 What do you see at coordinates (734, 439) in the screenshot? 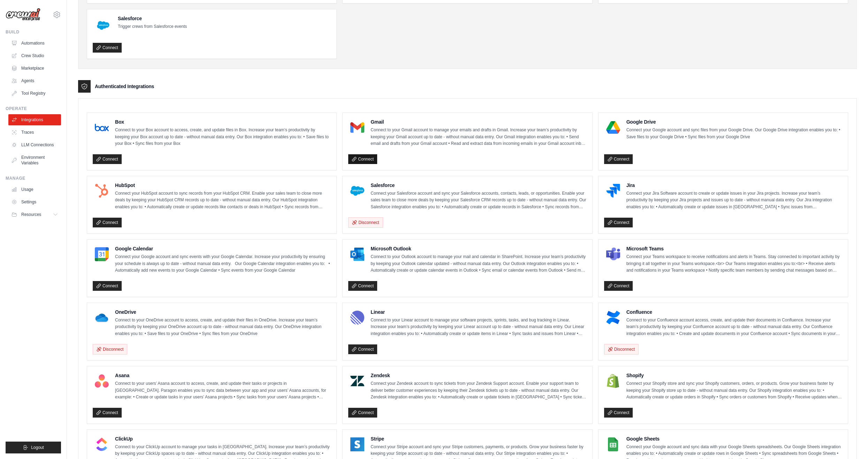
I see `h4: Google Sheets` at bounding box center [734, 439].